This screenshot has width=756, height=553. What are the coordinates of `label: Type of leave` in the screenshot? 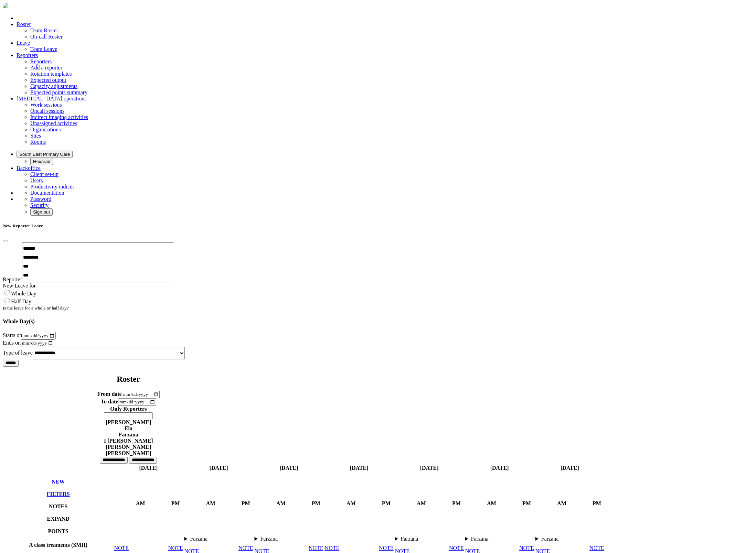 It's located at (17, 352).